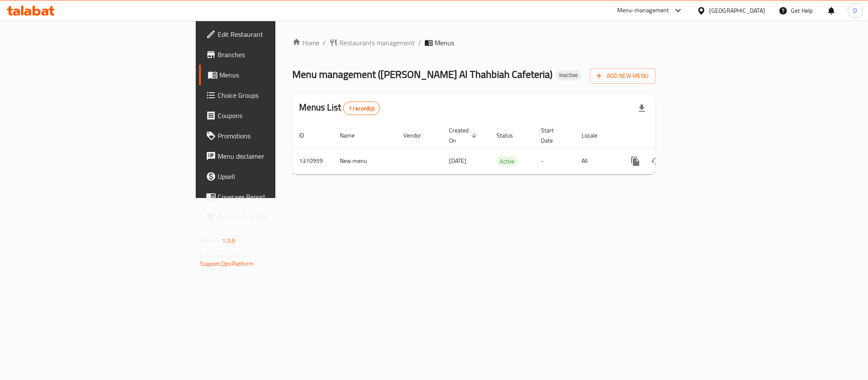 The width and height of the screenshot is (868, 380). Describe the element at coordinates (276, 95) in the screenshot. I see `span: Choice Groups` at that location.